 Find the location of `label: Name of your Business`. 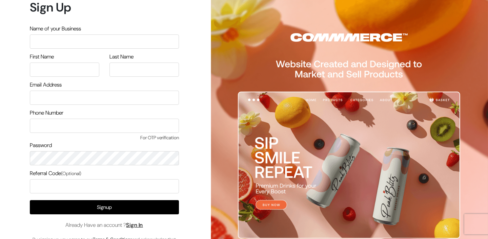

label: Name of your Business is located at coordinates (55, 29).